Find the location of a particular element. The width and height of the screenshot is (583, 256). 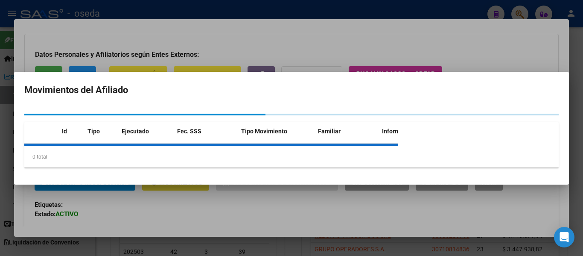

datatable-header-cell: Ejecutado is located at coordinates (146, 131).